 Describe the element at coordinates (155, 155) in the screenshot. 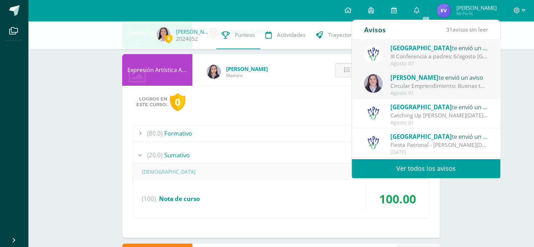

I see `span: (20.0)` at that location.